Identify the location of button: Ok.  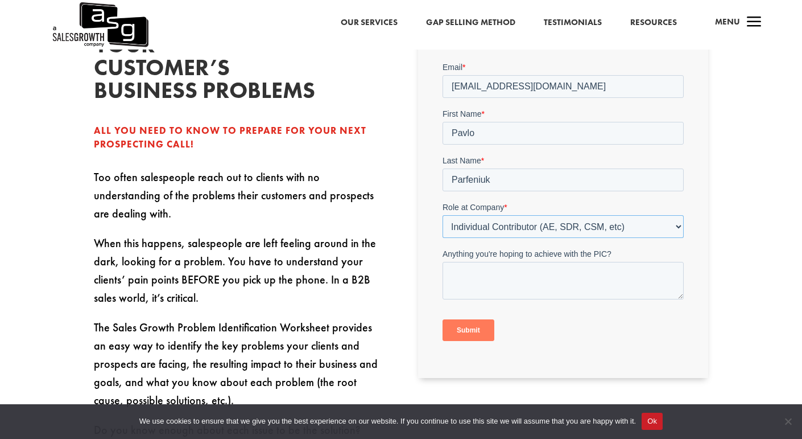
(652, 421).